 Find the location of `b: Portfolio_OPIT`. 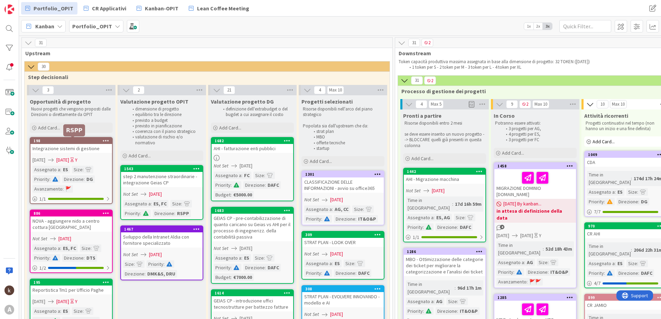

b: Portfolio_OPIT is located at coordinates (92, 26).